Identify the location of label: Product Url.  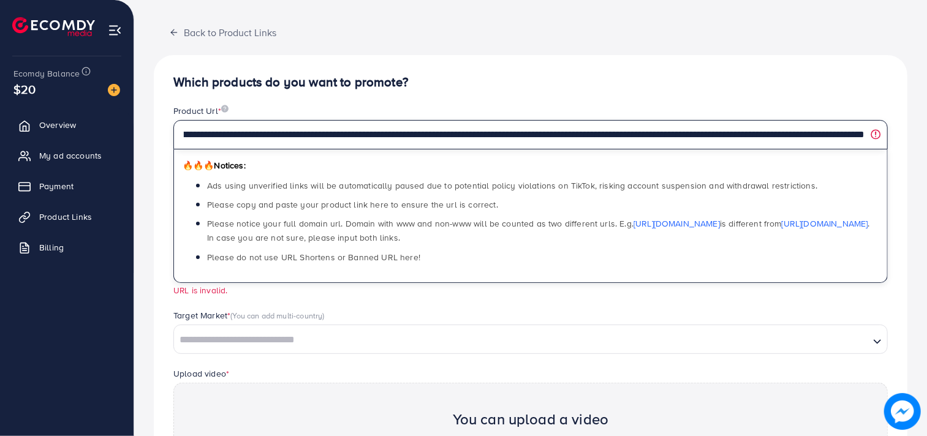
(201, 111).